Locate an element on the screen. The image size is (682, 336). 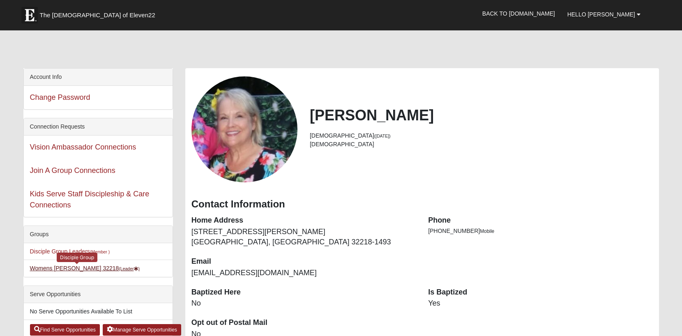
div: Serve Opportunities is located at coordinates (98, 294).